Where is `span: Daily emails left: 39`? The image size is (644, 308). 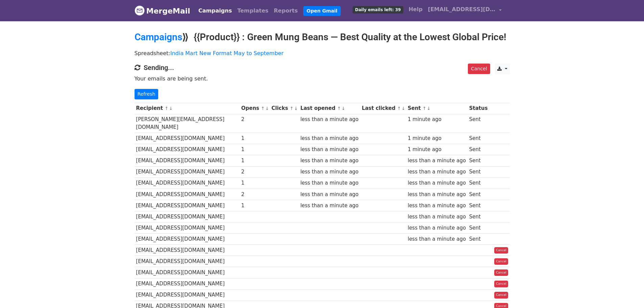 span: Daily emails left: 39 is located at coordinates (378, 10).